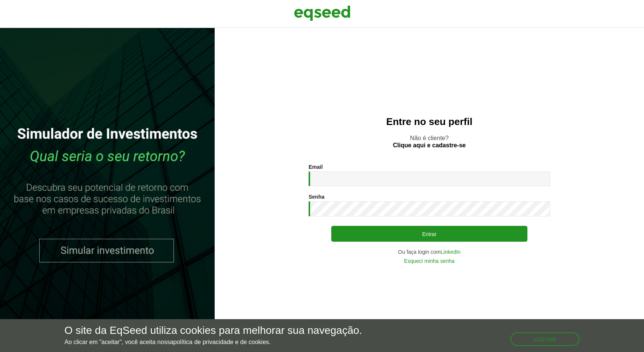 The image size is (644, 352). What do you see at coordinates (213, 342) in the screenshot?
I see `p: Ao clicar em "aceitar", você aceita nossa .` at bounding box center [213, 342].